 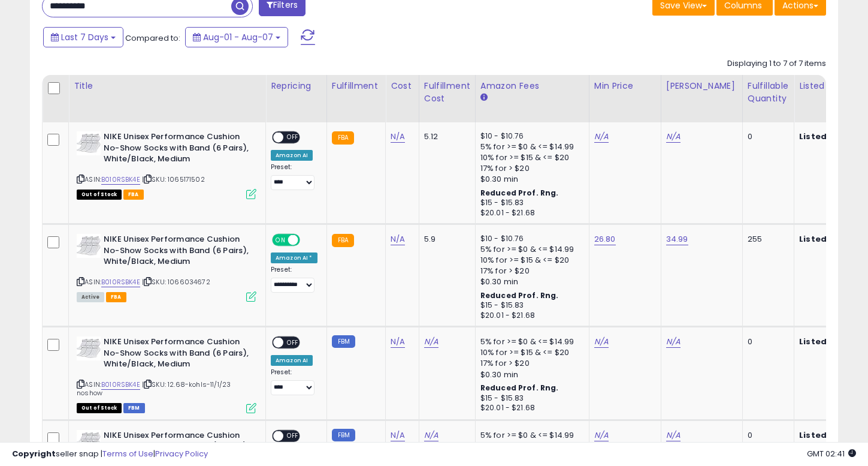 What do you see at coordinates (280, 240) in the screenshot?
I see `span: ON` at bounding box center [280, 240].